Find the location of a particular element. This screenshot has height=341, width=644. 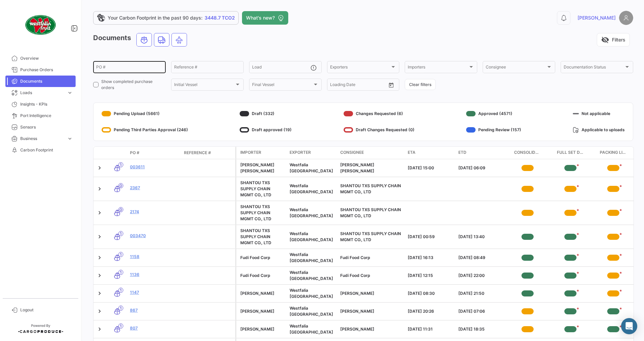

div: Changes Requested (6) is located at coordinates (379, 113).